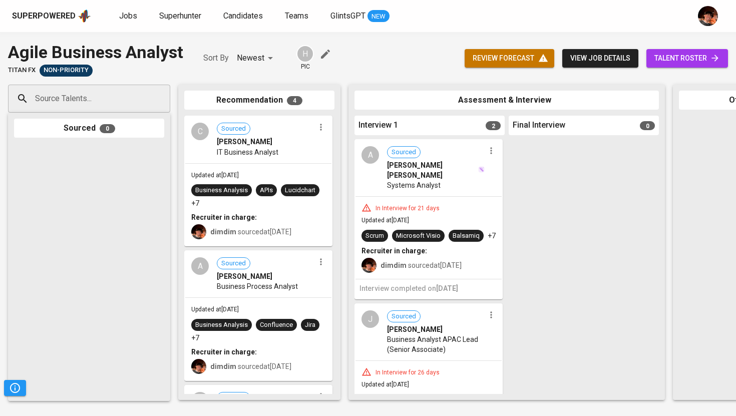  What do you see at coordinates (66, 71) in the screenshot?
I see `div: Talent(s) in Pipeline’s Final Stages` at bounding box center [66, 71].